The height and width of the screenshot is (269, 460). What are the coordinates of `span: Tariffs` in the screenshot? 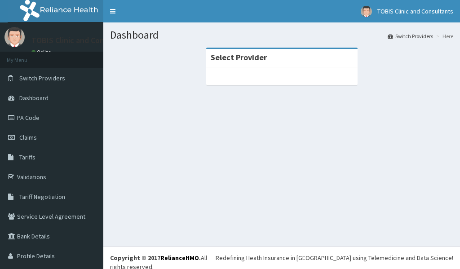 It's located at (27, 157).